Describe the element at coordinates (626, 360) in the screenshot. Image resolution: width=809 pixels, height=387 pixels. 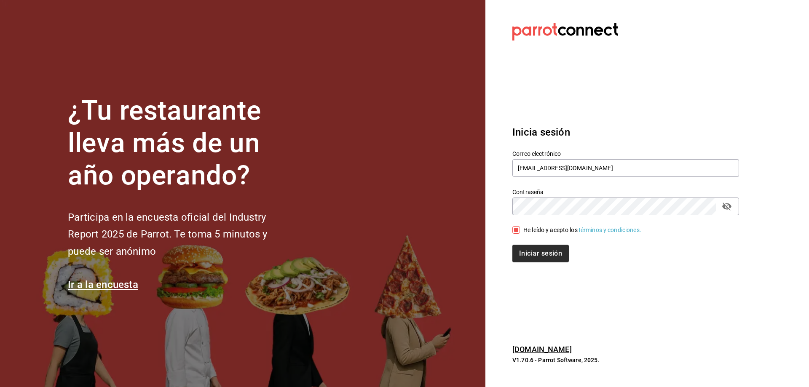
I see `p: V1.70.6 - Parrot Software, 2025.` at that location.